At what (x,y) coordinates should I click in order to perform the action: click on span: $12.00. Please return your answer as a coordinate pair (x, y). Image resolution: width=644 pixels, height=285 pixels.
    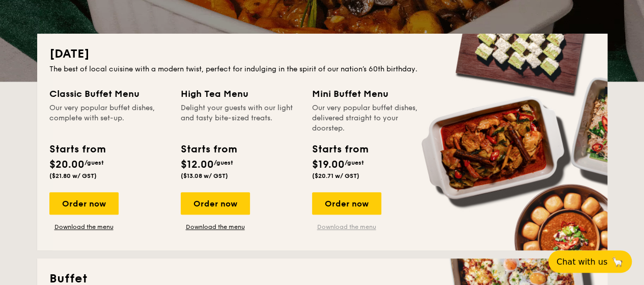
    Looking at the image, I should click on (198, 165).